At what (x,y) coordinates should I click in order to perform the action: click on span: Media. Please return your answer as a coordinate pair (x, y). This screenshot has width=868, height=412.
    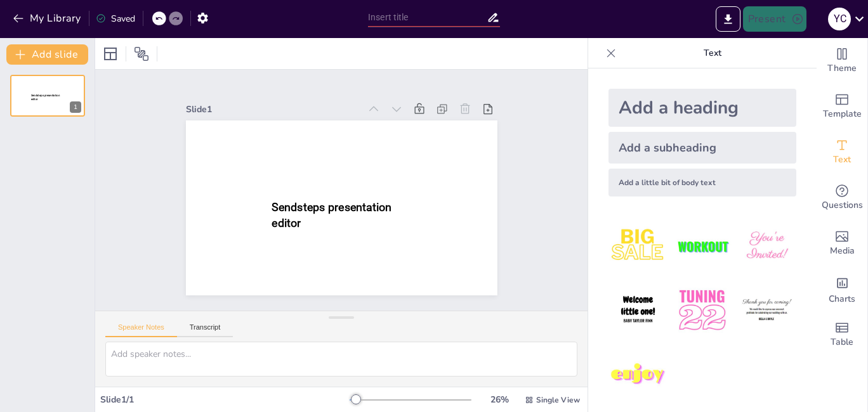
    Looking at the image, I should click on (841, 251).